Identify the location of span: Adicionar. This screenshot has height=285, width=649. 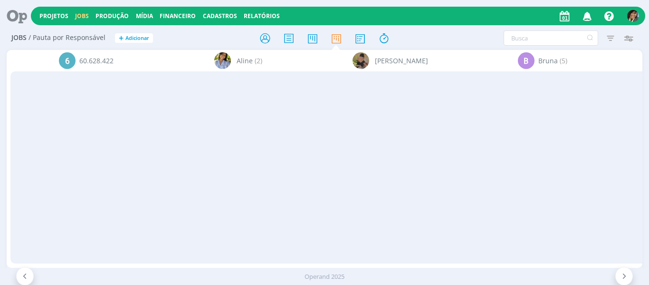
(137, 38).